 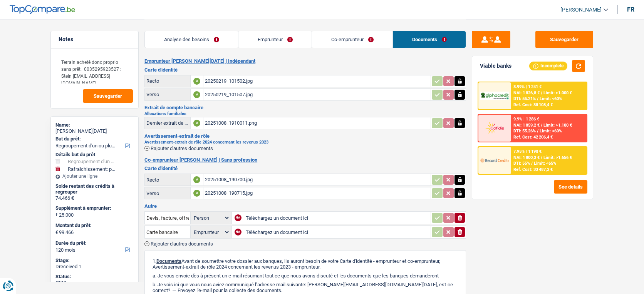 What do you see at coordinates (94, 283) in the screenshot?
I see `div: open` at bounding box center [94, 283].